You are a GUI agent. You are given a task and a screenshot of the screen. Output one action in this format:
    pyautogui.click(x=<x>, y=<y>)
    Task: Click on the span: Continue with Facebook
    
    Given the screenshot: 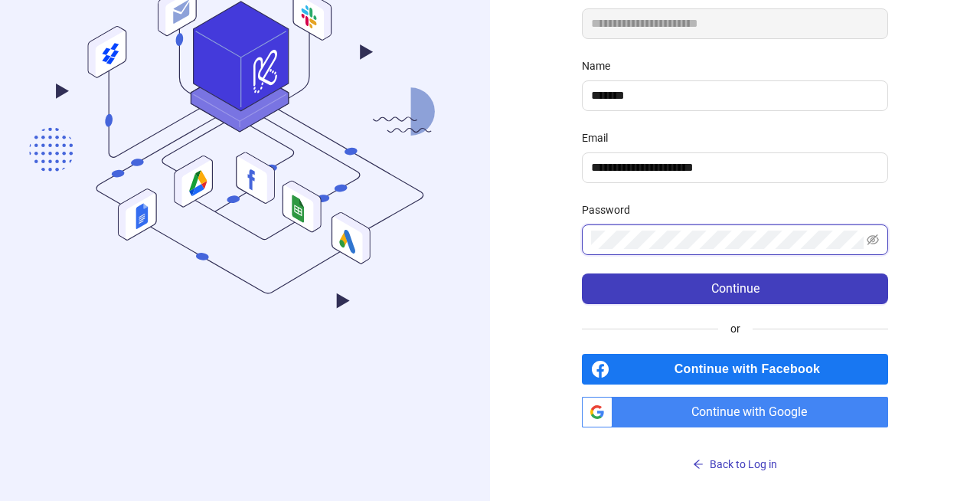 What is the action you would take?
    pyautogui.click(x=752, y=369)
    